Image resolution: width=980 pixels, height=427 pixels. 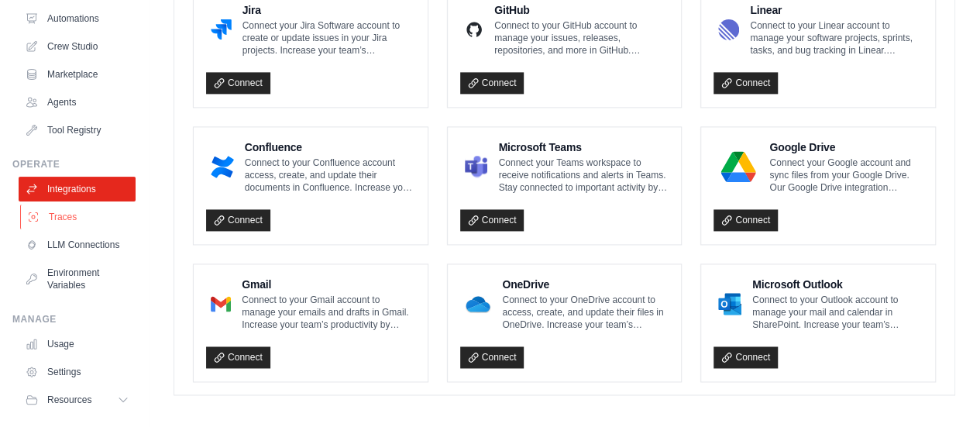 What do you see at coordinates (74, 164) in the screenshot?
I see `div: Operate` at bounding box center [74, 164].